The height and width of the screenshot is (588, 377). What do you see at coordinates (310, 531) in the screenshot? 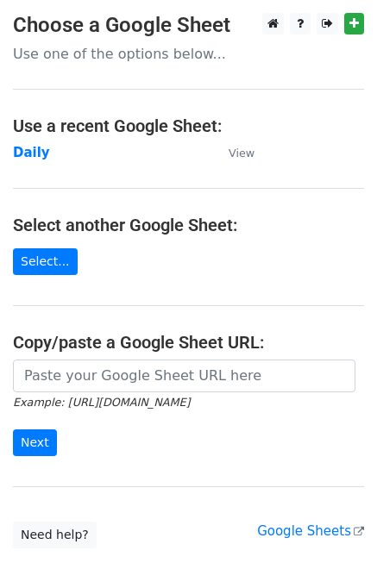
I see `a: Google Sheets` at bounding box center [310, 531].